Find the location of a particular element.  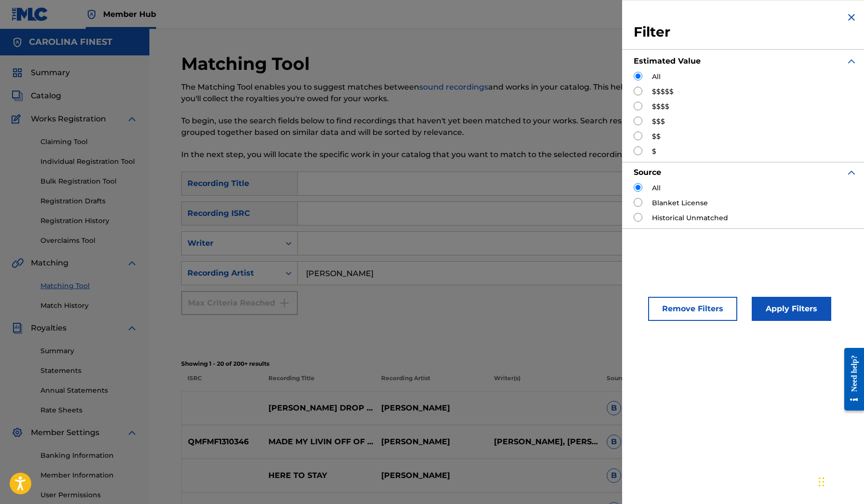

img: Royalties is located at coordinates (18, 328).